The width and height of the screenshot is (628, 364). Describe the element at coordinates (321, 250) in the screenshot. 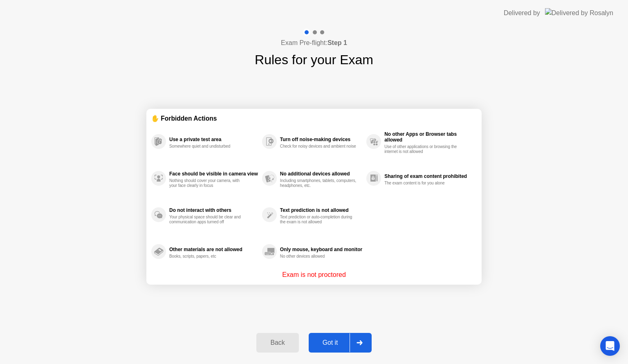

I see `div: Only mouse, keyboard and monitor` at that location.